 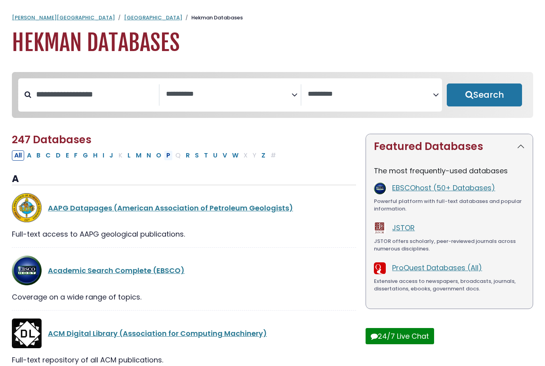 What do you see at coordinates (444, 188) in the screenshot?
I see `a: EBSCOhost (50+ Databases)` at bounding box center [444, 188].